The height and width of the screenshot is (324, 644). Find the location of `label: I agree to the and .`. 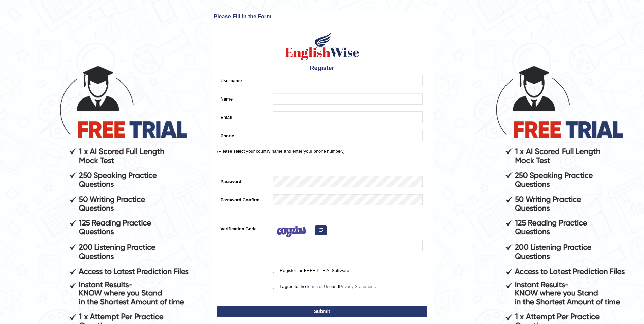

label: I agree to the and . is located at coordinates (325, 287).